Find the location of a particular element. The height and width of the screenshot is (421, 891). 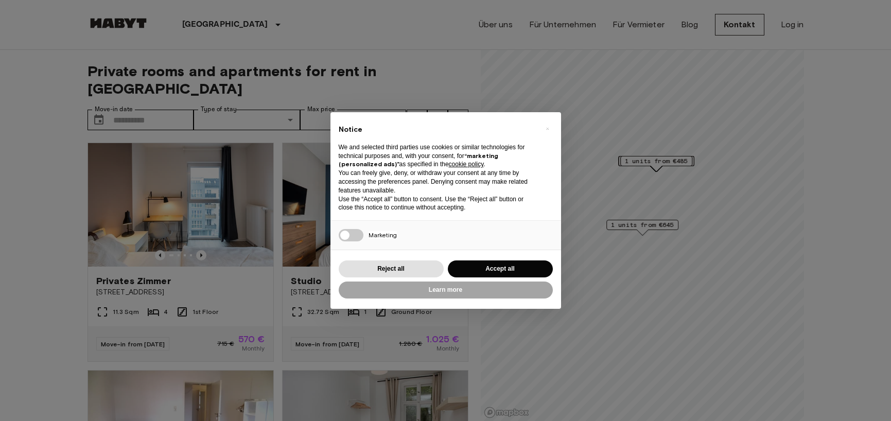

p: You can freely give, deny, or withdraw your consent at any time by accessing the preferences pane... is located at coordinates (438, 182).